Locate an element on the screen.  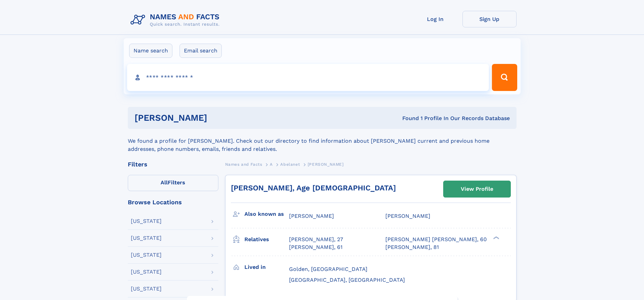
button: Search Button is located at coordinates (504, 77).